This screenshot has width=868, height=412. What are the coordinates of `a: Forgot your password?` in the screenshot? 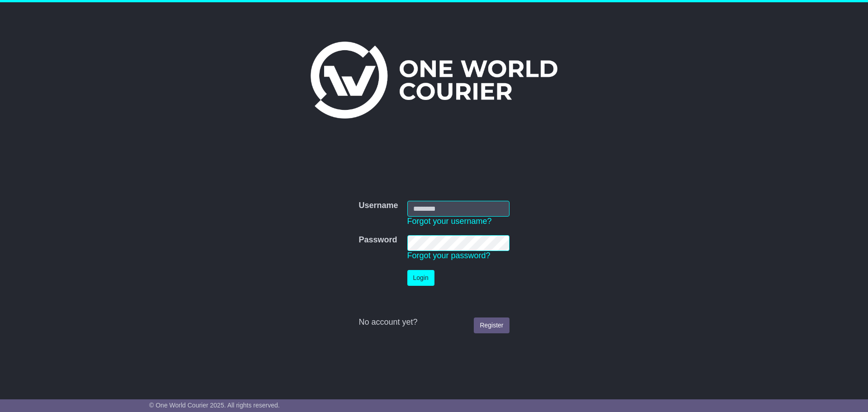 It's located at (449, 255).